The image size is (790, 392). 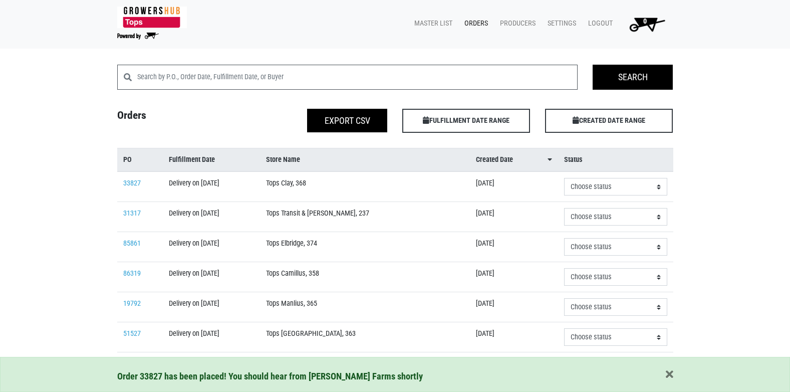 What do you see at coordinates (474, 24) in the screenshot?
I see `a: Orders` at bounding box center [474, 24].